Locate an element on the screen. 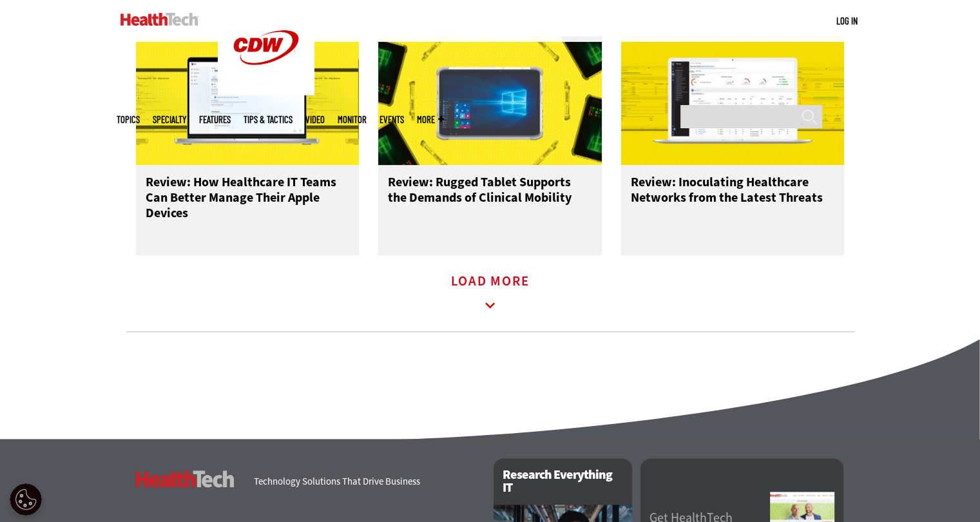  a: Video is located at coordinates (315, 119).